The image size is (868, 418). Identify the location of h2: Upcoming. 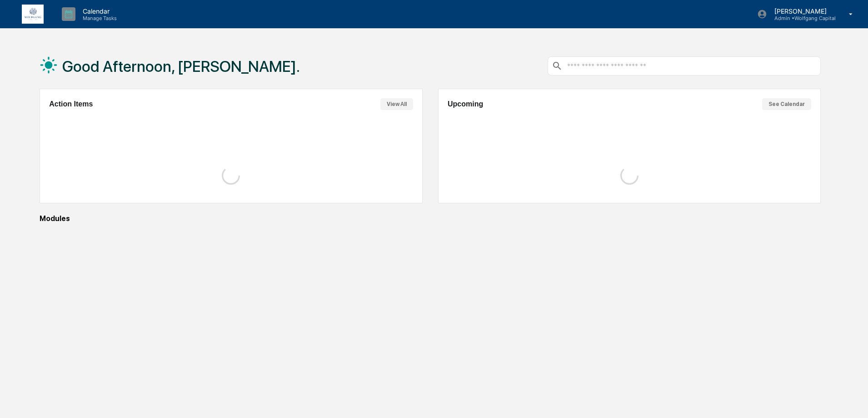
(465, 104).